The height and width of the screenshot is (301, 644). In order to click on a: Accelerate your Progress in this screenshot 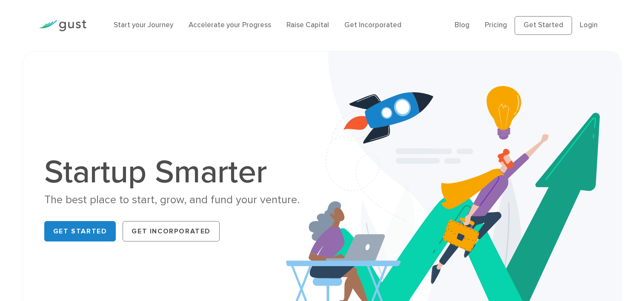, I will do `click(230, 25)`.